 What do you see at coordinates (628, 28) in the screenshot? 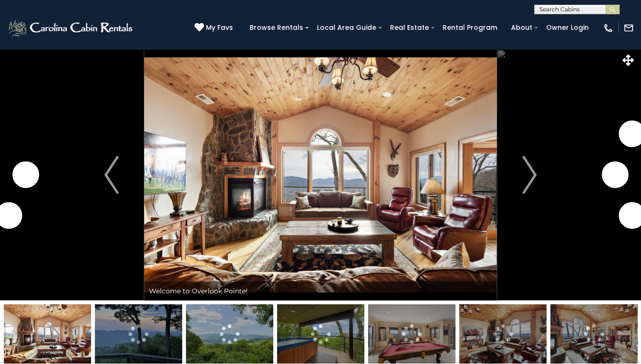
I see `img: mail-regular-white.png` at bounding box center [628, 28].